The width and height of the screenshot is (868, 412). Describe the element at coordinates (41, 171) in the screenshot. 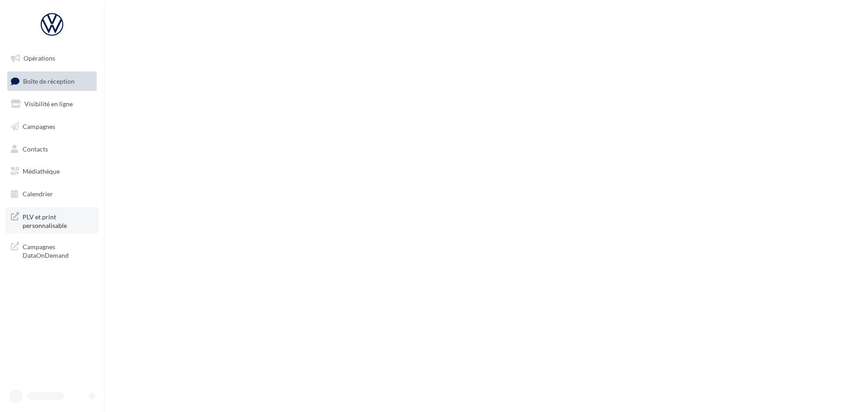

I see `span: Médiathèque` at that location.